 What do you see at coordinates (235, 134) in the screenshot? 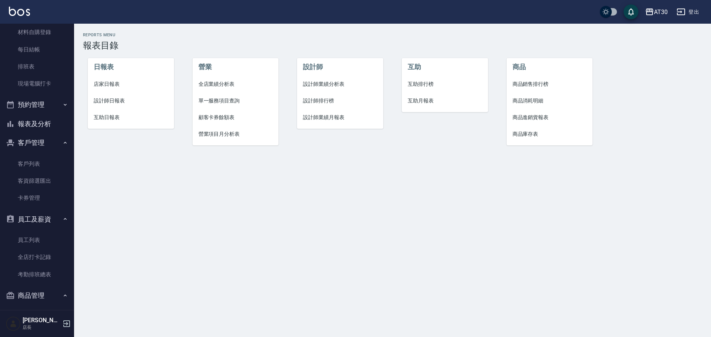
I see `a: 營業項目月分析表` at bounding box center [235, 134].